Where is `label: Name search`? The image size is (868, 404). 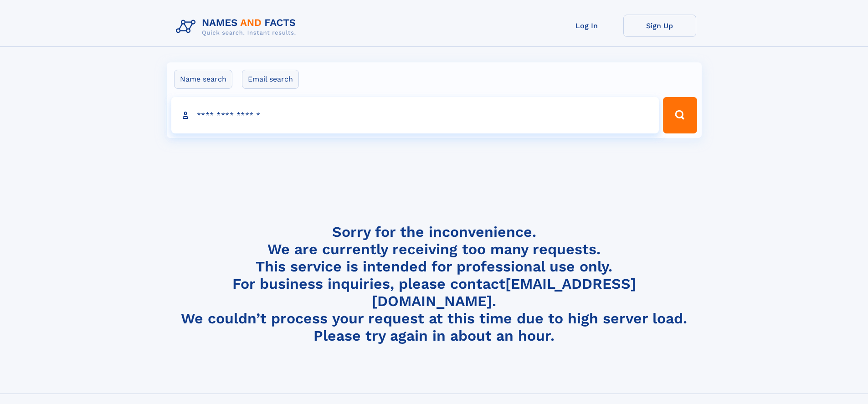 label: Name search is located at coordinates (203, 79).